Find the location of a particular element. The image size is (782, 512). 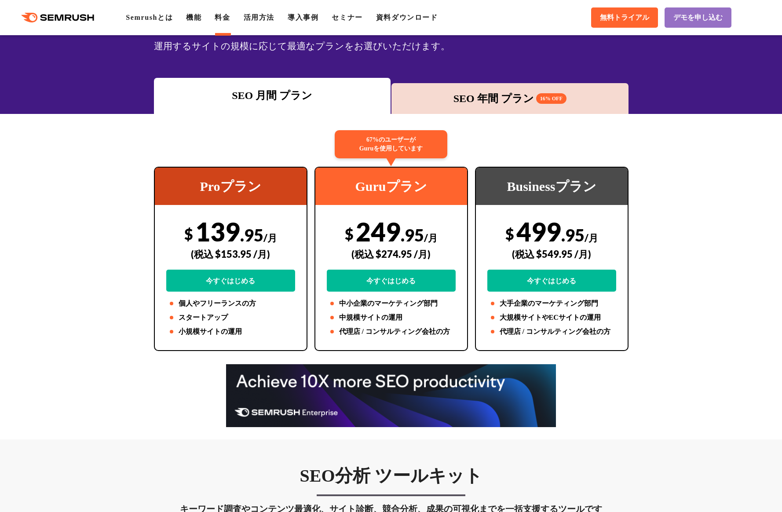

a: 導入事例 is located at coordinates (303, 17).